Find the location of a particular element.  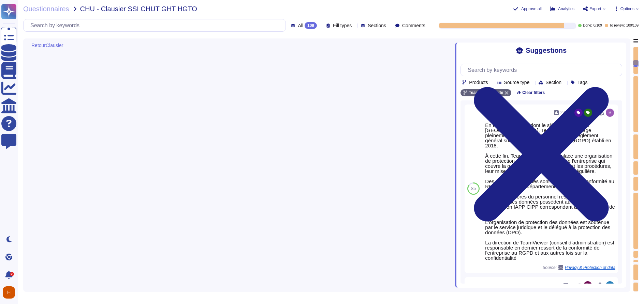

span: Questionnaires is located at coordinates (46, 9).